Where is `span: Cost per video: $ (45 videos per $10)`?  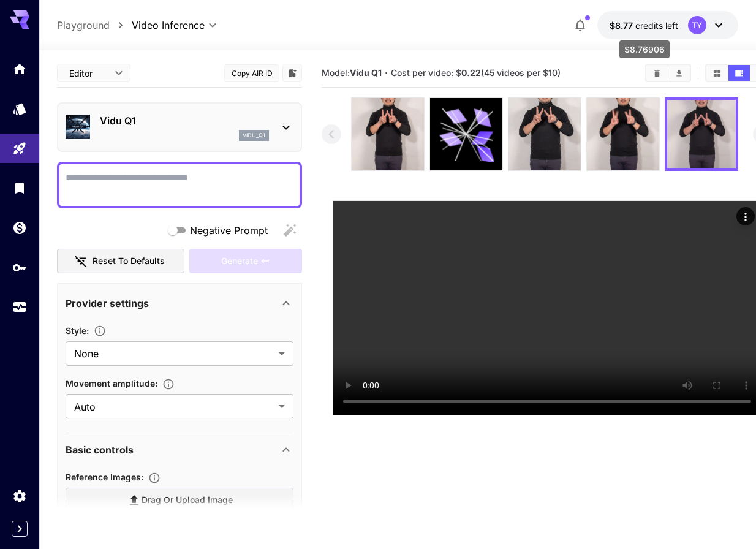
span: Cost per video: $ (45 videos per $10) is located at coordinates (476, 73).